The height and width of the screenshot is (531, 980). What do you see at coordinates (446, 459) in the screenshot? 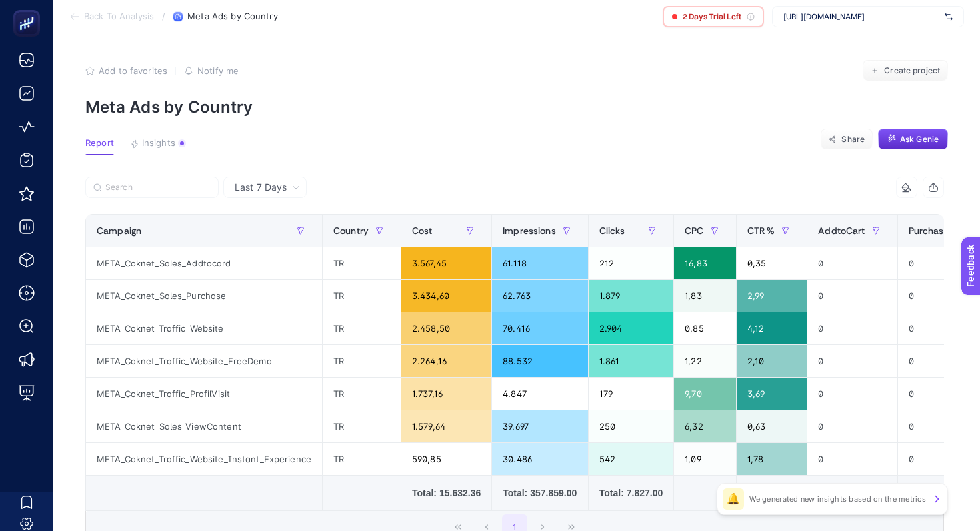
I see `div: 590,85` at bounding box center [446, 459].